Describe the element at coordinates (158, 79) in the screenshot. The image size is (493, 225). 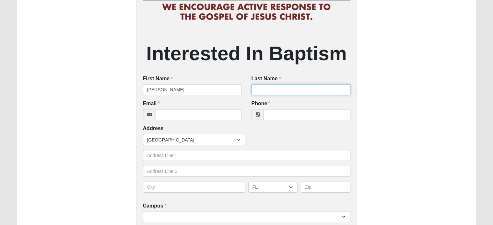
I see `label: First Name` at that location.